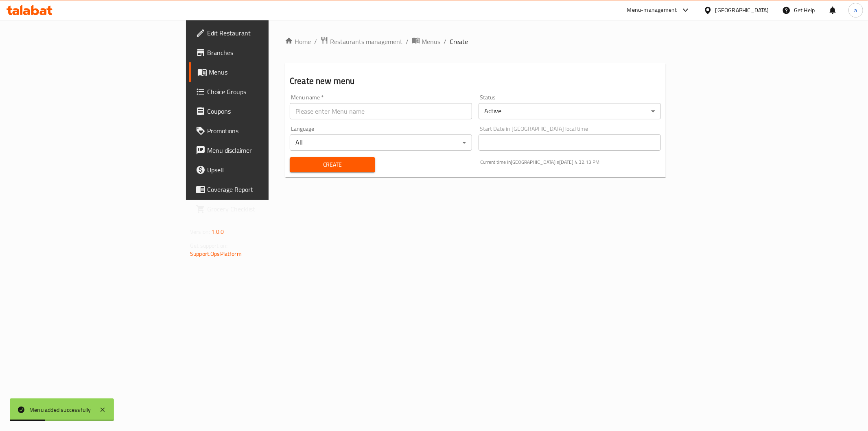 The image size is (868, 431). I want to click on a: Upsell, so click(260, 170).